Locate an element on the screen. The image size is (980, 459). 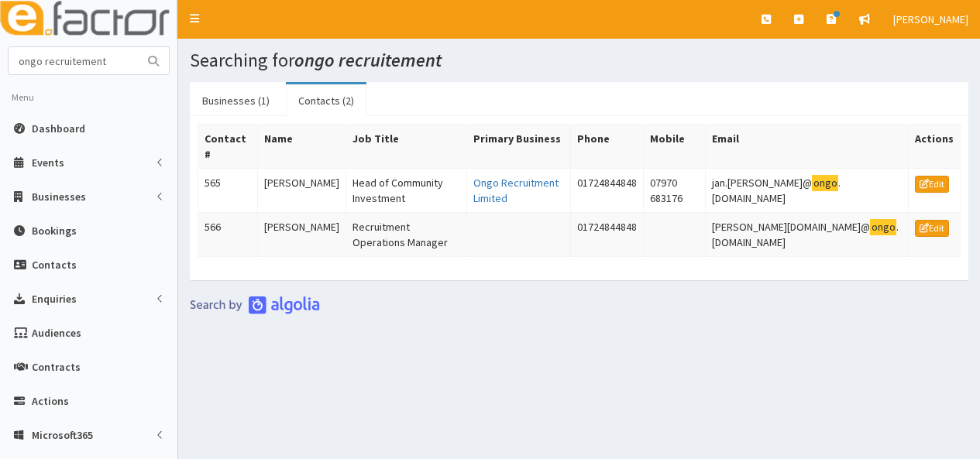
td: 566 is located at coordinates (228, 235).